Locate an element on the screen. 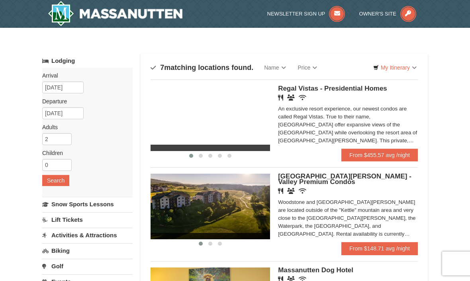  span: Owner's Site is located at coordinates (377, 14).